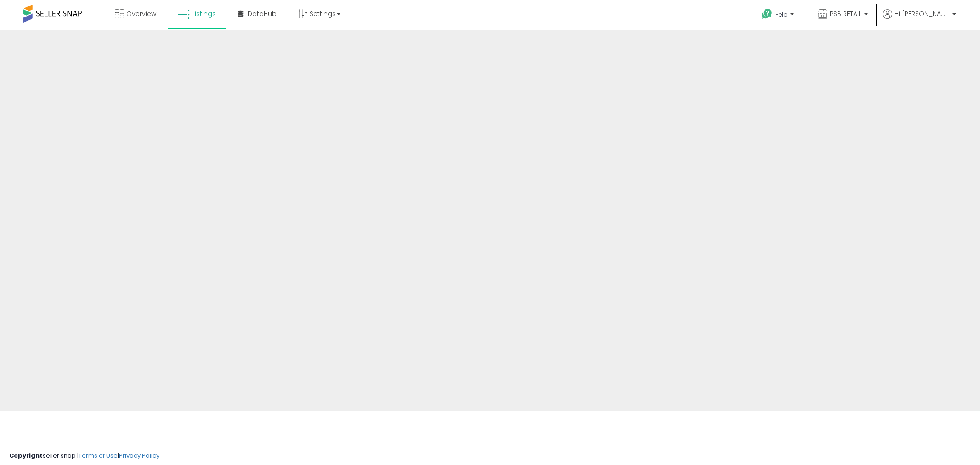 The width and height of the screenshot is (980, 465). Describe the element at coordinates (262, 14) in the screenshot. I see `span: DataHub` at that location.